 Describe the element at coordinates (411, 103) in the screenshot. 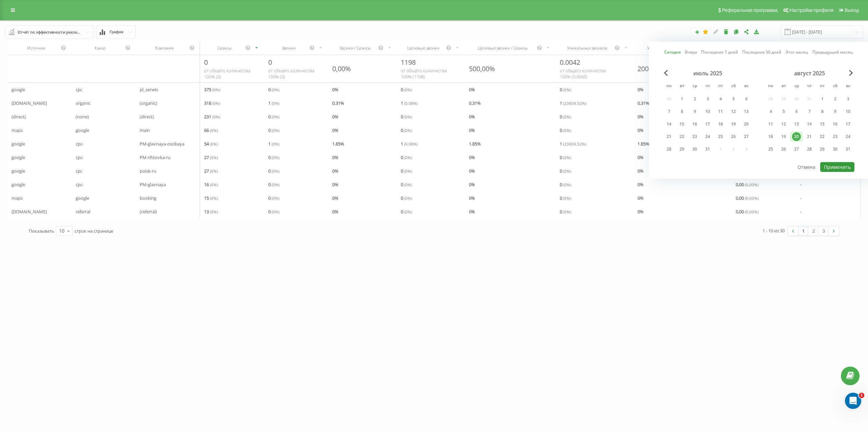

I see `span: ( 0.08 %)` at that location.